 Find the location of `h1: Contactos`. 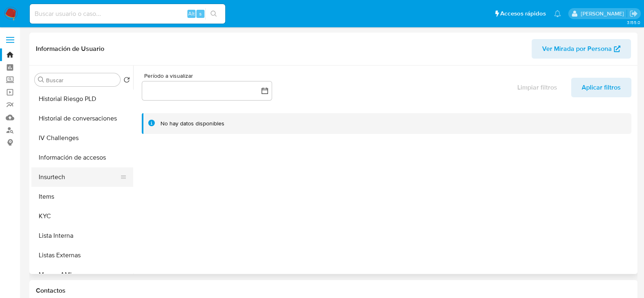

h1: Contactos is located at coordinates (333, 291).